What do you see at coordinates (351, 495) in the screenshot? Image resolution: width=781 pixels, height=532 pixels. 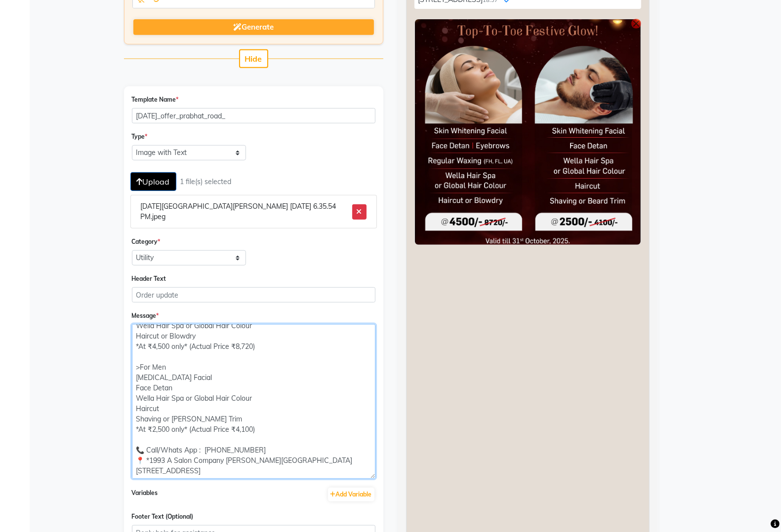 I see `button: Add Variable` at bounding box center [351, 495].